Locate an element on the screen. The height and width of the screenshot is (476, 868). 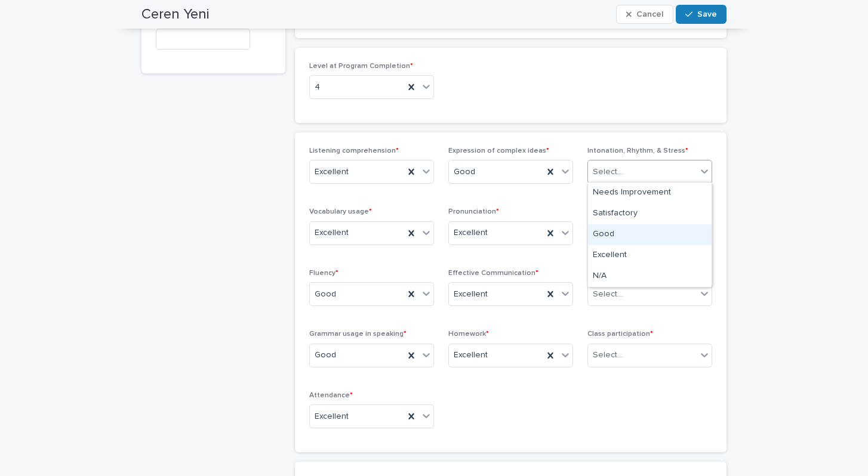
div: N/A is located at coordinates (649, 276).